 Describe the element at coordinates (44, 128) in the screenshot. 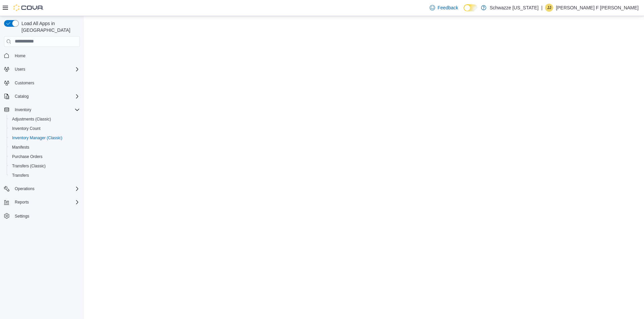

I see `button: Inventory Count` at that location.